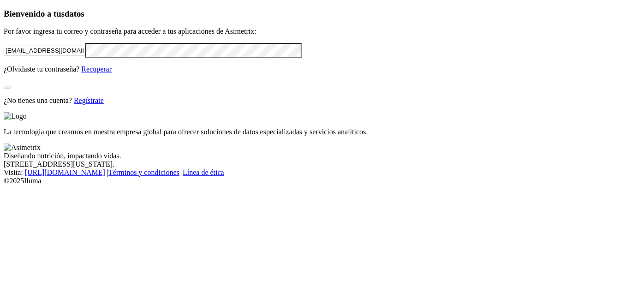 The height and width of the screenshot is (306, 644). I want to click on div: © 2025 Iluma, so click(322, 181).